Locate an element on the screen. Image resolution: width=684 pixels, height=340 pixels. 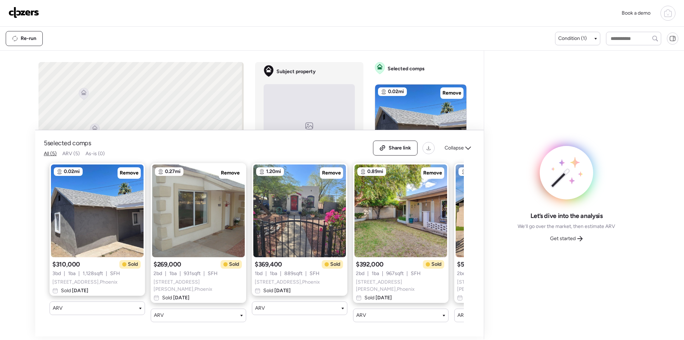
span: As-is (0) is located at coordinates (95, 153).